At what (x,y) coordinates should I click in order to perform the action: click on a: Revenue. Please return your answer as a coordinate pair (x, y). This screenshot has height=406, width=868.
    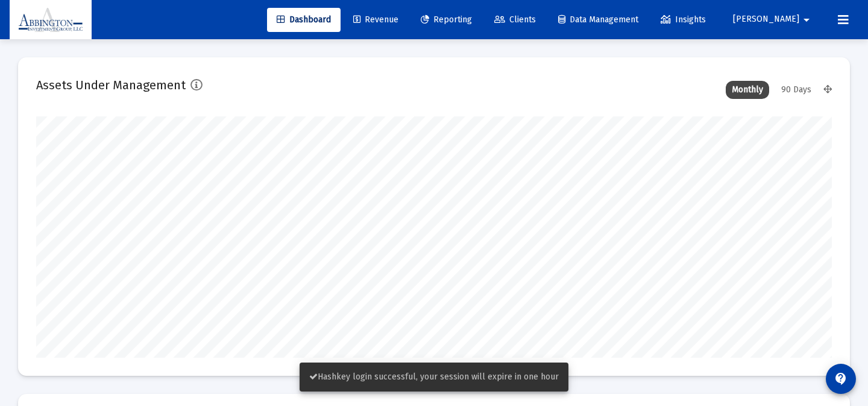
    Looking at the image, I should click on (375, 20).